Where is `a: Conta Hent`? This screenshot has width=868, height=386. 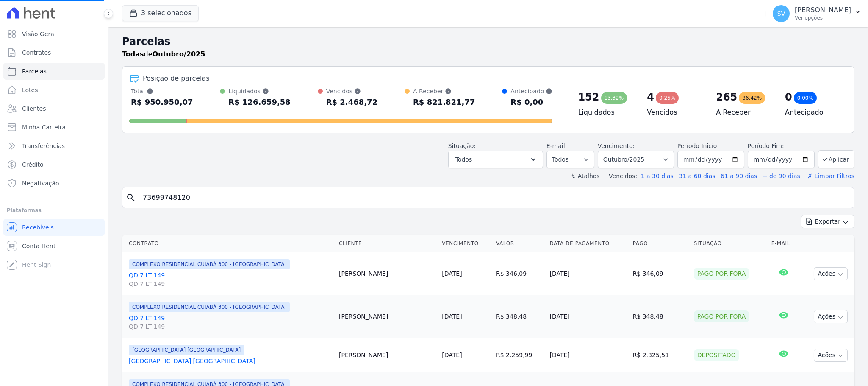
a: Conta Hent is located at coordinates (53, 246).